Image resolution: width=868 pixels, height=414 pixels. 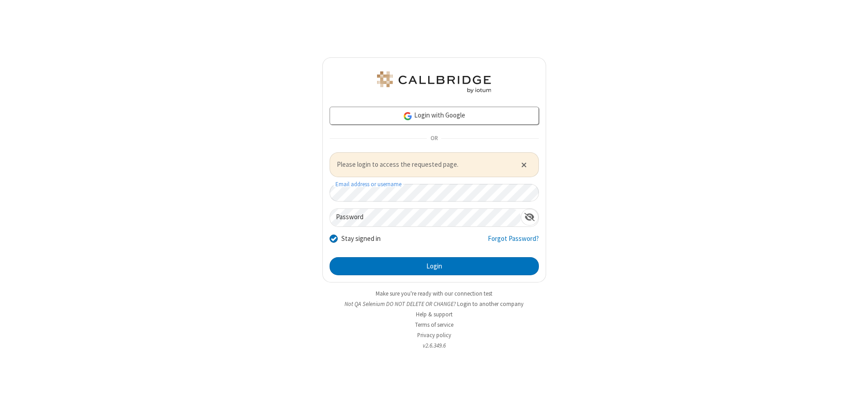 What do you see at coordinates (361, 239) in the screenshot?
I see `label: Stay signed in` at bounding box center [361, 239].